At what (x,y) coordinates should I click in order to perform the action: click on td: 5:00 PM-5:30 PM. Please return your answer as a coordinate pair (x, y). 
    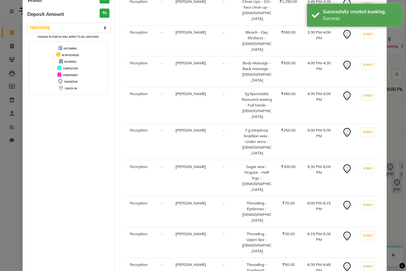
    Looking at the image, I should click on (319, 142).